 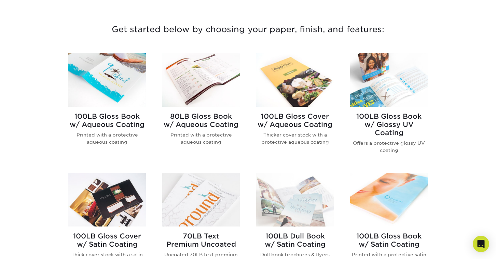 I want to click on h2: 100LB Gloss Book w/ Satin Coating, so click(x=389, y=240).